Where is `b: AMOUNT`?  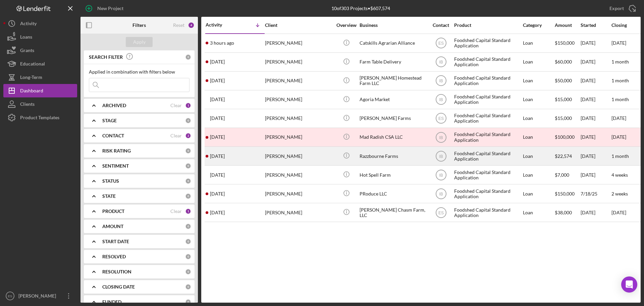 b: AMOUNT is located at coordinates (113, 226).